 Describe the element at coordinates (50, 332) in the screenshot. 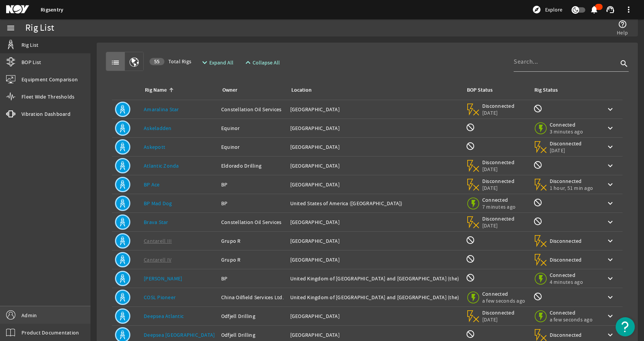

I see `span: Product Documentation` at that location.